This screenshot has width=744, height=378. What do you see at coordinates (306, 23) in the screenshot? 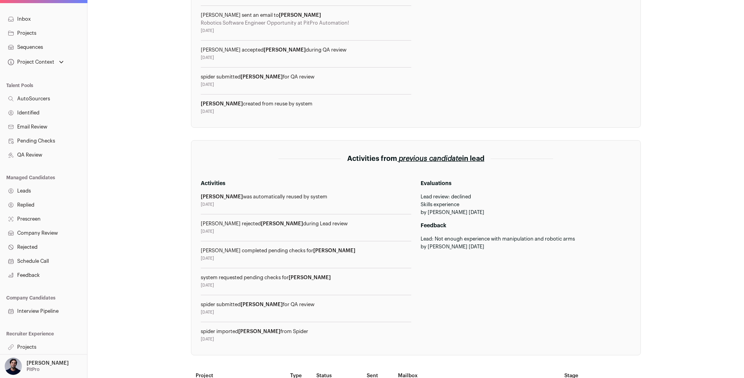
I see `div: Robotics Software Engineer Opportunity at PitPro Automation!` at bounding box center [306, 23].